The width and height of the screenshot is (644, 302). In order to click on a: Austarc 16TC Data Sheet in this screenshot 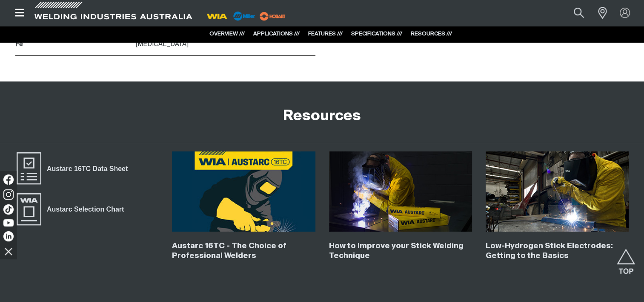, I will do `click(74, 169)`.